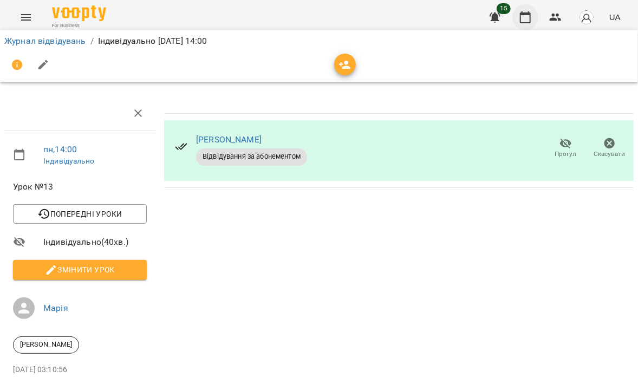 The height and width of the screenshot is (377, 638). Describe the element at coordinates (319, 41) in the screenshot. I see `nav: breadcrumb` at that location.